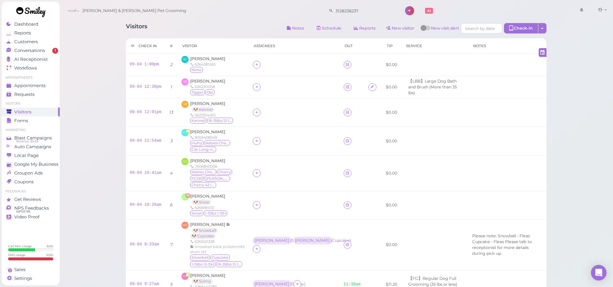 This screenshot has height=287, width=613. Describe the element at coordinates (508, 244) in the screenshot. I see `td: Please note: Snowball - Fleas Cupcake - Fleas Please talk to receptionist for more details during...` at that location.